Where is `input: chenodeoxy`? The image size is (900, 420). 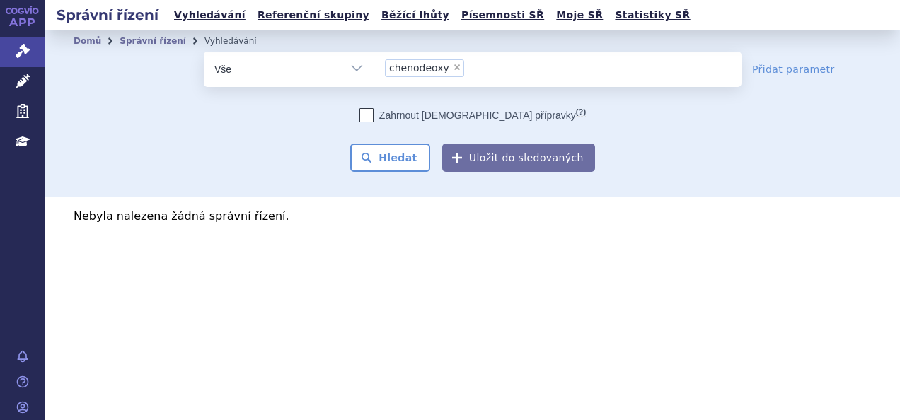 input: chenodeoxy is located at coordinates (472, 67).